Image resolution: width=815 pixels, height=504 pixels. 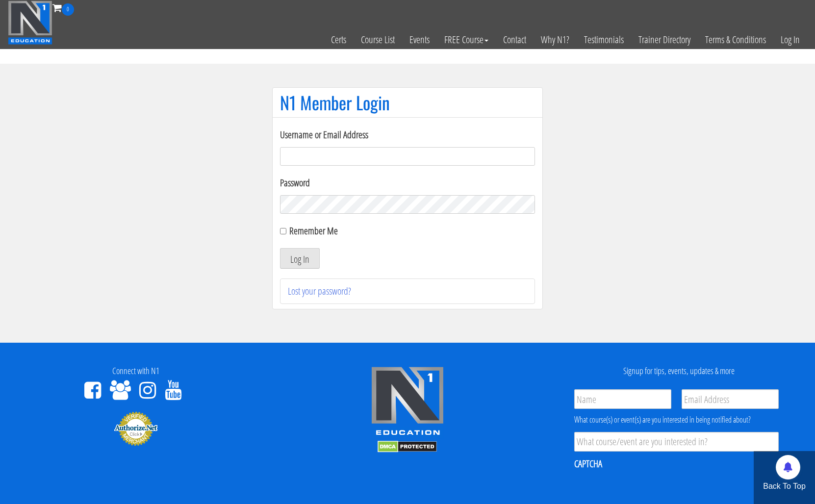 What do you see at coordinates (419, 40) in the screenshot?
I see `a: Events` at bounding box center [419, 40].